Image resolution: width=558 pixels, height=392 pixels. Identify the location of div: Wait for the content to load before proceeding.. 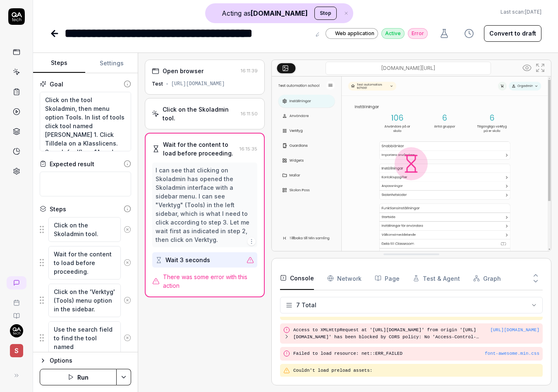
(199, 149).